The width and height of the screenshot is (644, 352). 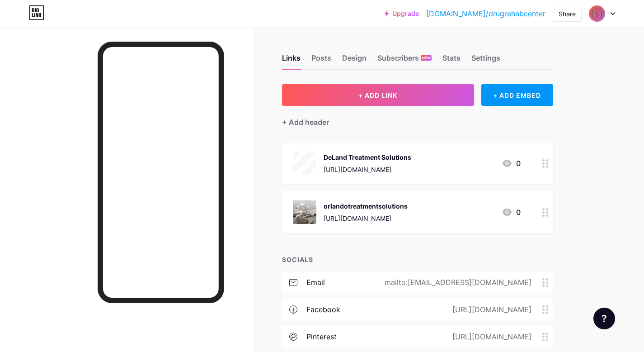 I want to click on div: facebook, so click(x=323, y=310).